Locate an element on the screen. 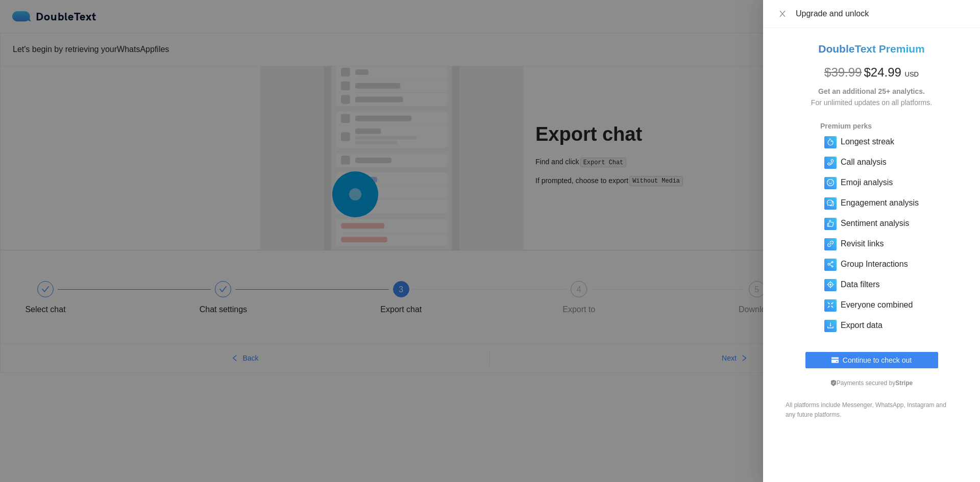 The height and width of the screenshot is (482, 980). h5: Everyone combined is located at coordinates (877, 304).